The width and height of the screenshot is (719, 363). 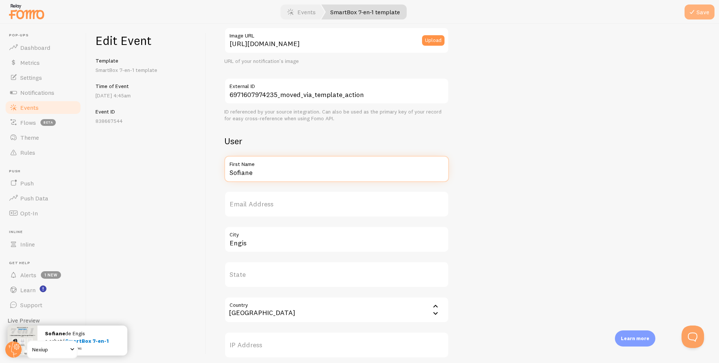 What do you see at coordinates (48, 122) in the screenshot?
I see `span: beta` at bounding box center [48, 122].